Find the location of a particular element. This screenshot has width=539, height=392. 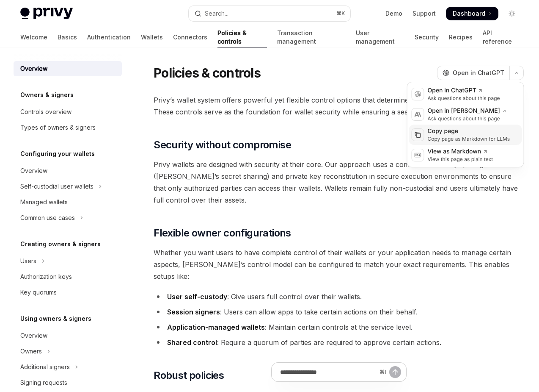

h5: Using owners & signers is located at coordinates (56, 318).